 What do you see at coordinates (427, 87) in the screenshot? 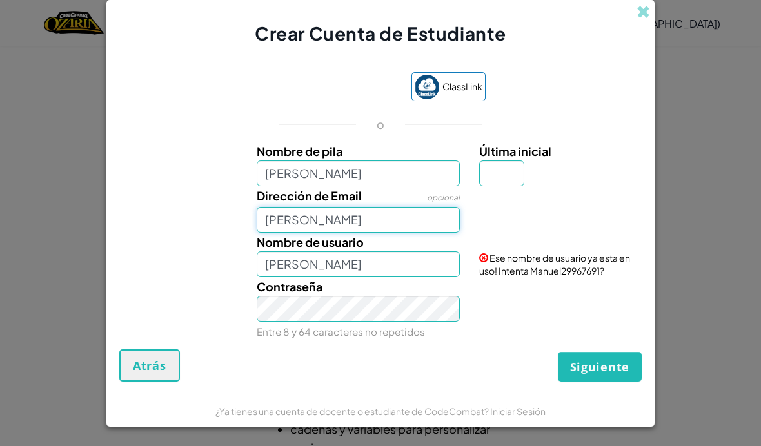
I see `img: classlink-logo-small.png` at bounding box center [427, 87].